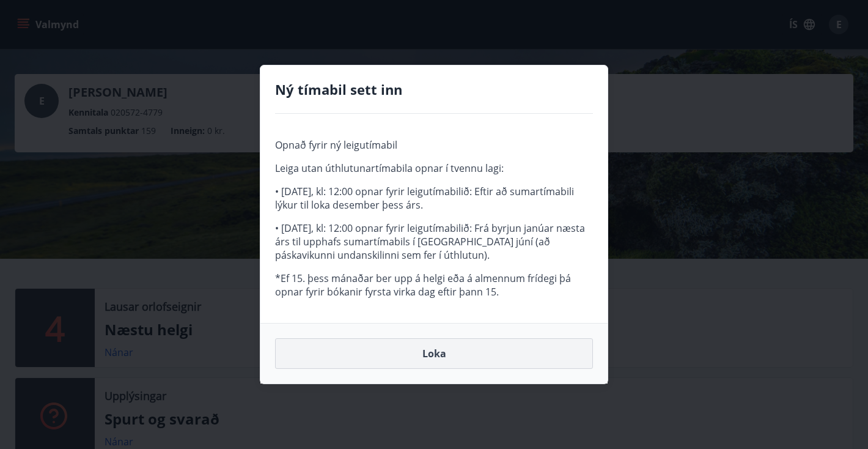 The width and height of the screenshot is (868, 449). What do you see at coordinates (434, 168) in the screenshot?
I see `p: Leiga utan úthlutunartímabila opnar í tvennu lagi:` at bounding box center [434, 168].